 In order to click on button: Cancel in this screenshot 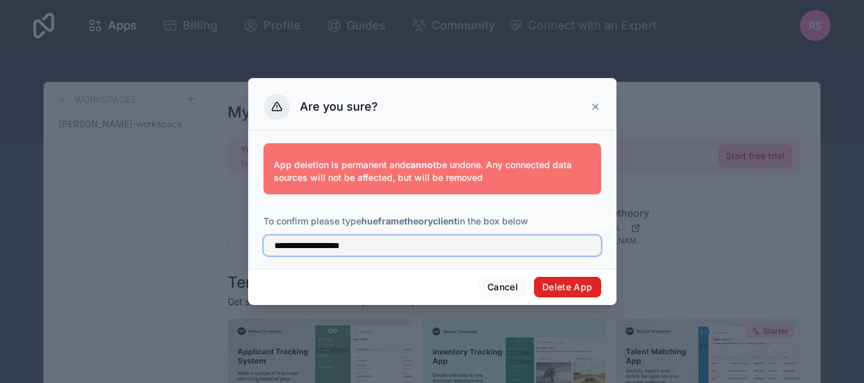, I will do `click(502, 287)`.